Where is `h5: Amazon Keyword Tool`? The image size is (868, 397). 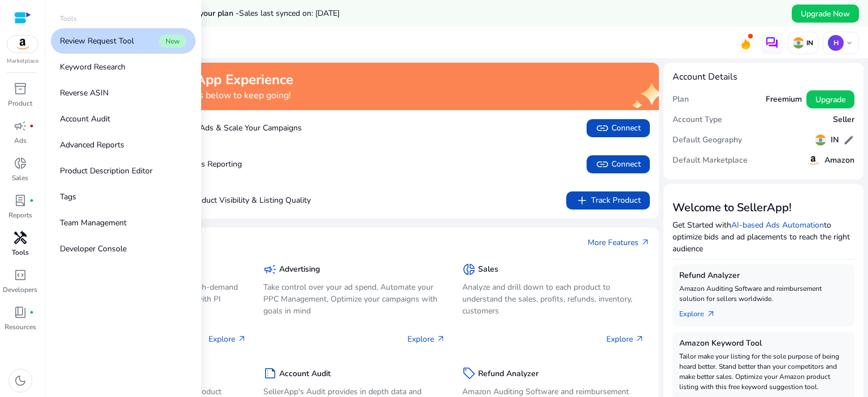 h5: Amazon Keyword Tool is located at coordinates (763, 344).